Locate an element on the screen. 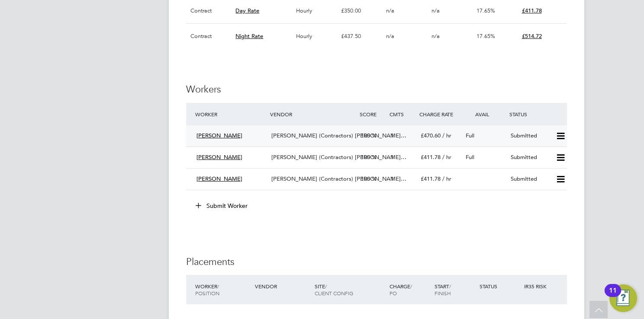  span: / PO is located at coordinates (400, 290).